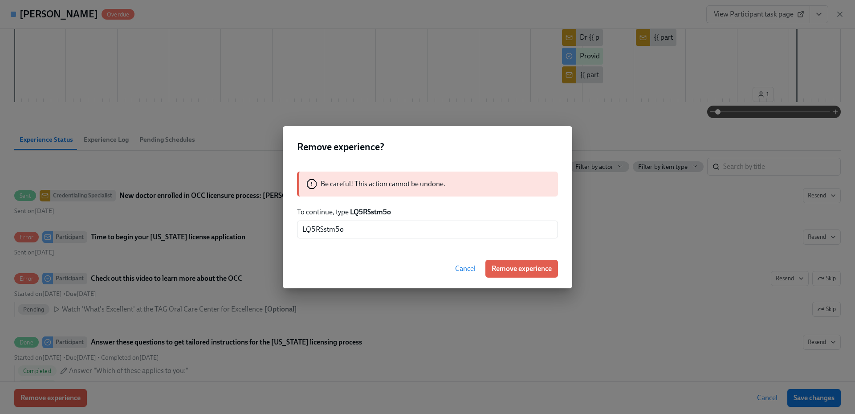 The image size is (855, 414). What do you see at coordinates (428, 147) in the screenshot?
I see `h2: Remove experience?` at bounding box center [428, 147].